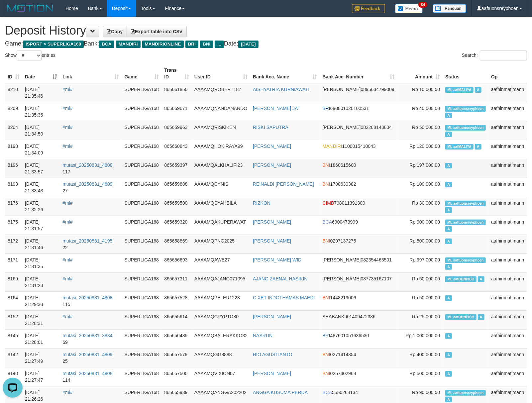 This screenshot has width=532, height=403. What do you see at coordinates (358, 301) in the screenshot?
I see `td: 1448219006` at bounding box center [358, 301].